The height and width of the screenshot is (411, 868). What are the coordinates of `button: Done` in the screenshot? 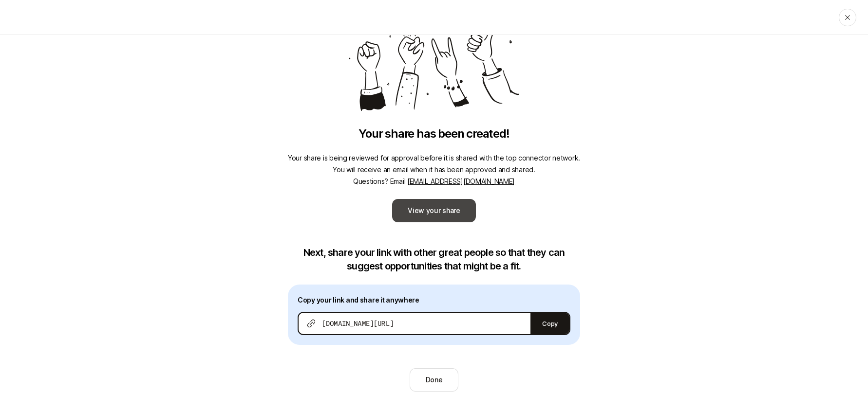 It's located at (434, 380).